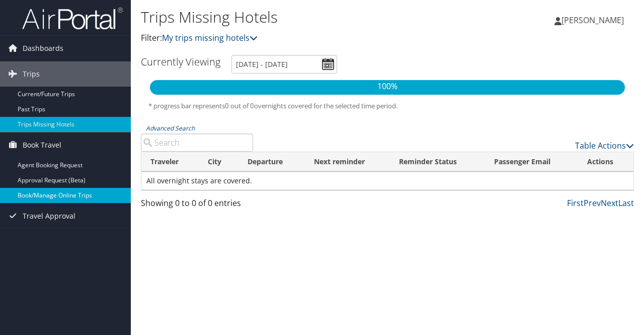 The height and width of the screenshot is (335, 644). Describe the element at coordinates (388, 87) in the screenshot. I see `p: 100%` at that location.